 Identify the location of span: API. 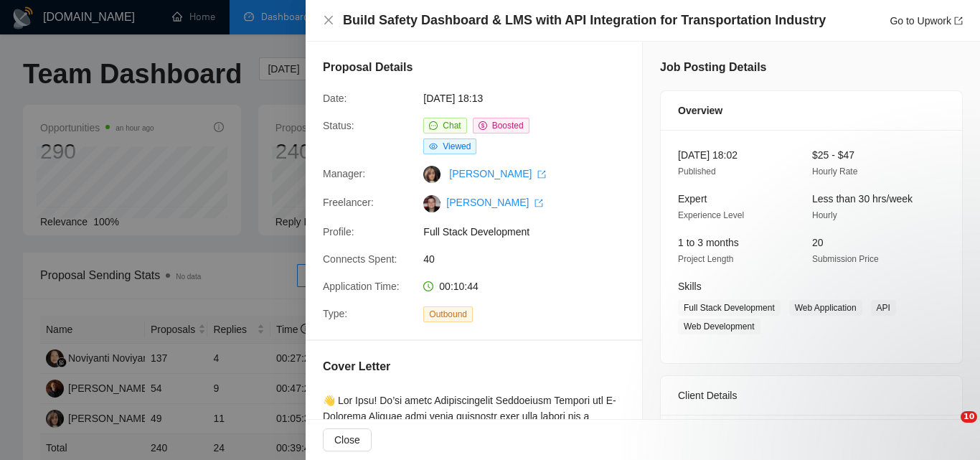
(883, 307).